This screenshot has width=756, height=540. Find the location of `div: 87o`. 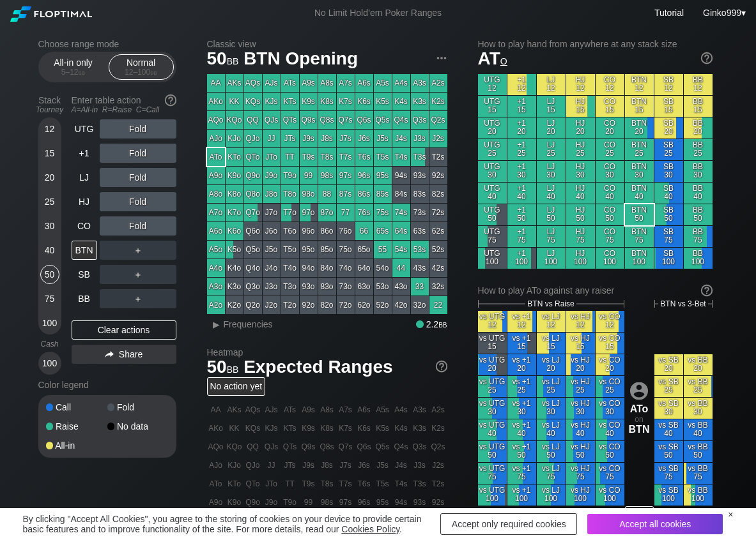

div: 87o is located at coordinates (327, 212).